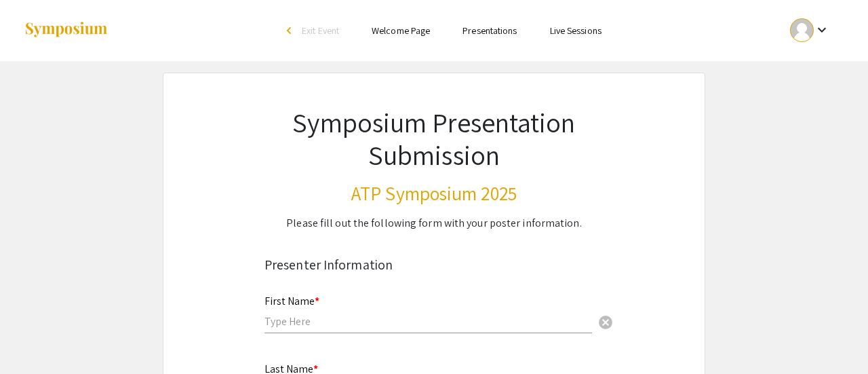 This screenshot has width=868, height=374. What do you see at coordinates (292, 301) in the screenshot?
I see `mat-label: First Name` at bounding box center [292, 301].